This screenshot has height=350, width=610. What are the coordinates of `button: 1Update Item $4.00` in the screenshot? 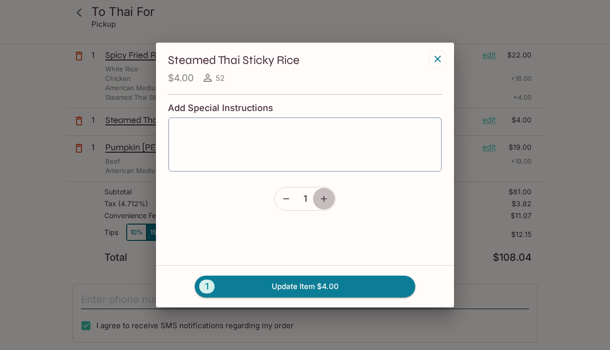 It's located at (305, 287).